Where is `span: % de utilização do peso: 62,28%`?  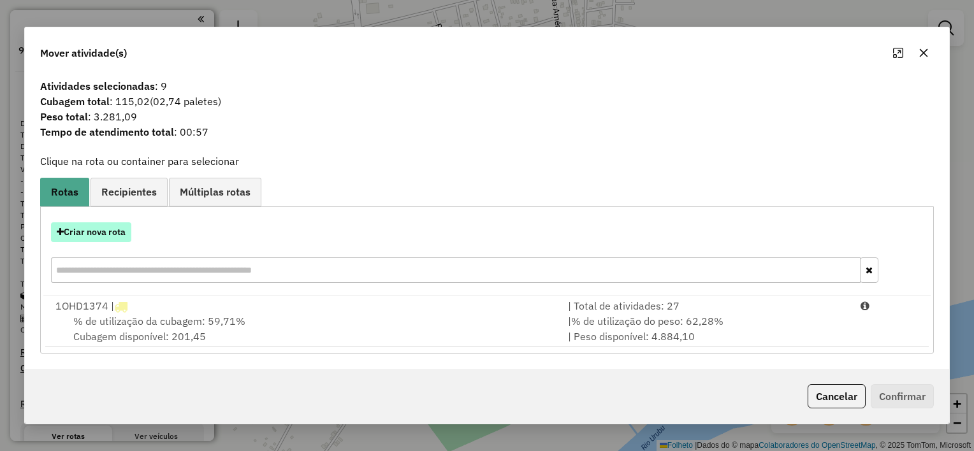 span: % de utilização do peso: 62,28% is located at coordinates (647, 321).